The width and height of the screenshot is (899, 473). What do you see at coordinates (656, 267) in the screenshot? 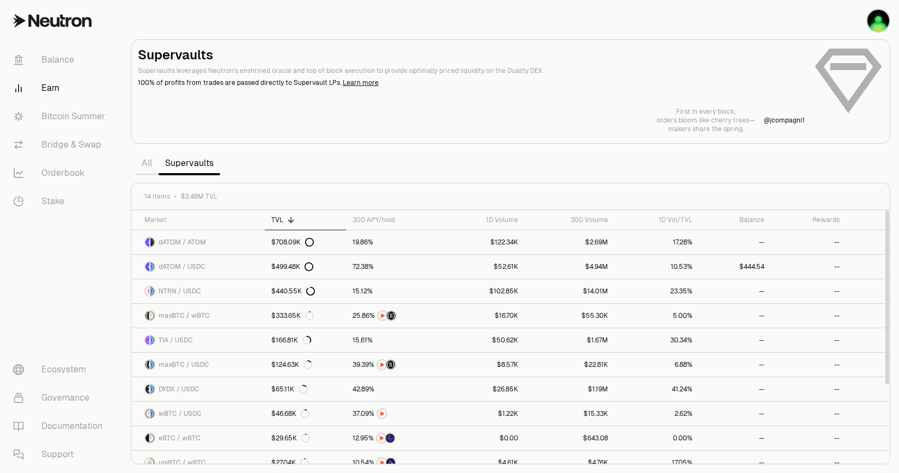
I see `a: 10.53%` at bounding box center [656, 267].